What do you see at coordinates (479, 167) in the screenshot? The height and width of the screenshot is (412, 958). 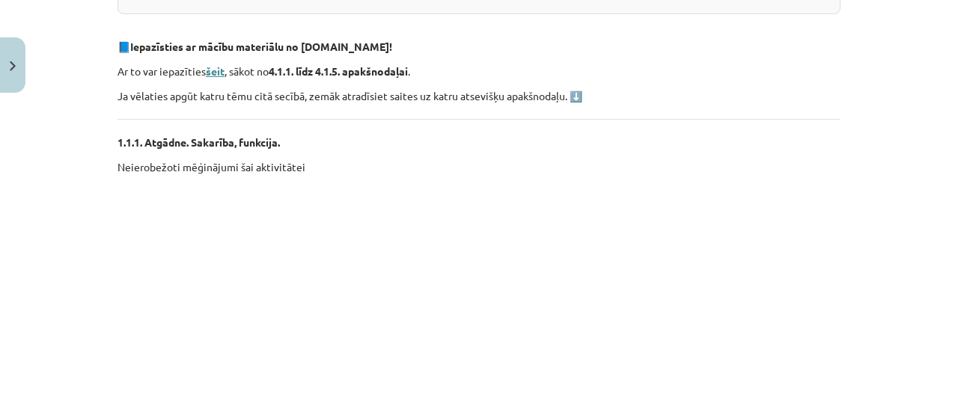 I see `p: Neierobežoti mēģinājumi šai aktivitātei` at bounding box center [479, 167].